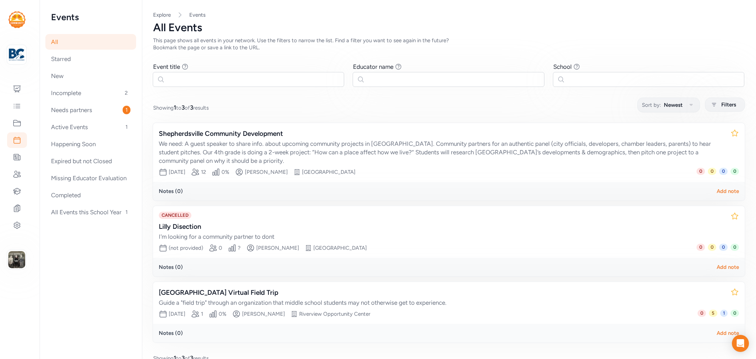 The width and height of the screenshot is (756, 359). I want to click on span: Newest, so click(673, 105).